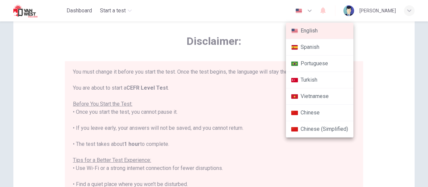  What do you see at coordinates (320, 96) in the screenshot?
I see `li: Vietnamese` at bounding box center [320, 96].